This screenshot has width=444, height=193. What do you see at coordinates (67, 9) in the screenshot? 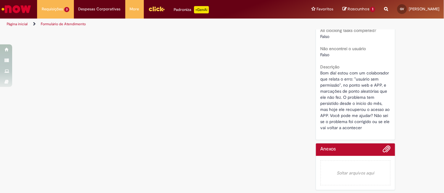
I see `span: 3` at bounding box center [67, 9].